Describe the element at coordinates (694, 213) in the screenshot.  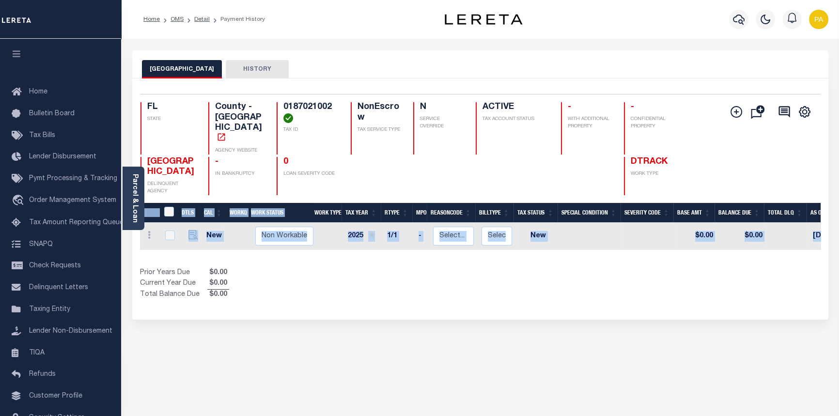
I see `th: Base Amt: activate to sort column ascending` at that location.